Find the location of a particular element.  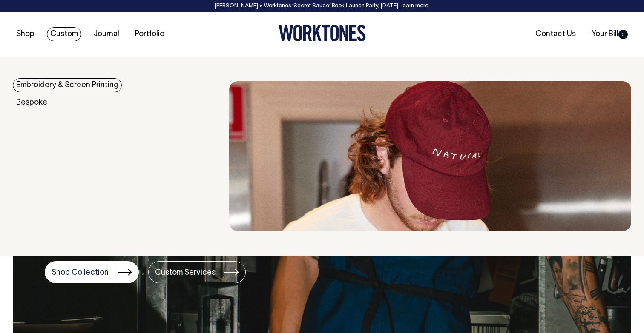

a: embroidery & Screen Printing is located at coordinates (430, 156).